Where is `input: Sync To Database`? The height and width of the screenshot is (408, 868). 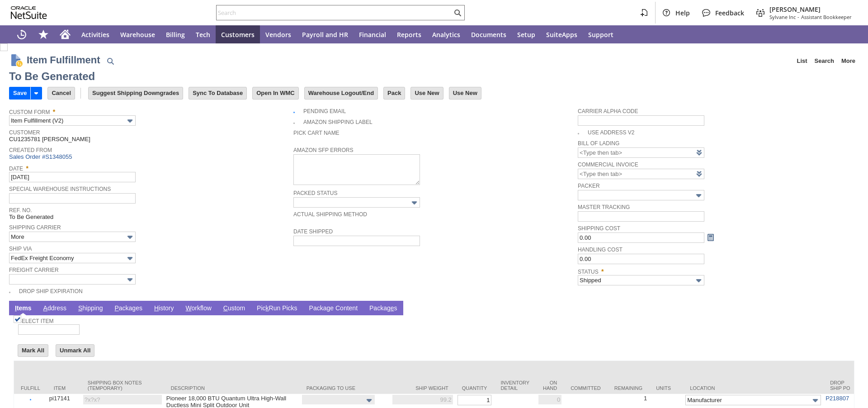
input: Sync To Database is located at coordinates (217, 94).